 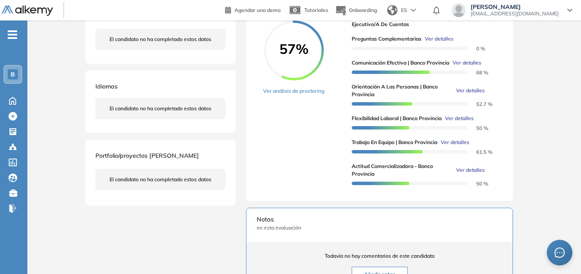 What do you see at coordinates (402, 170) in the screenshot?
I see `span: Actitud comercializadora - Banco Provincia` at bounding box center [402, 170].